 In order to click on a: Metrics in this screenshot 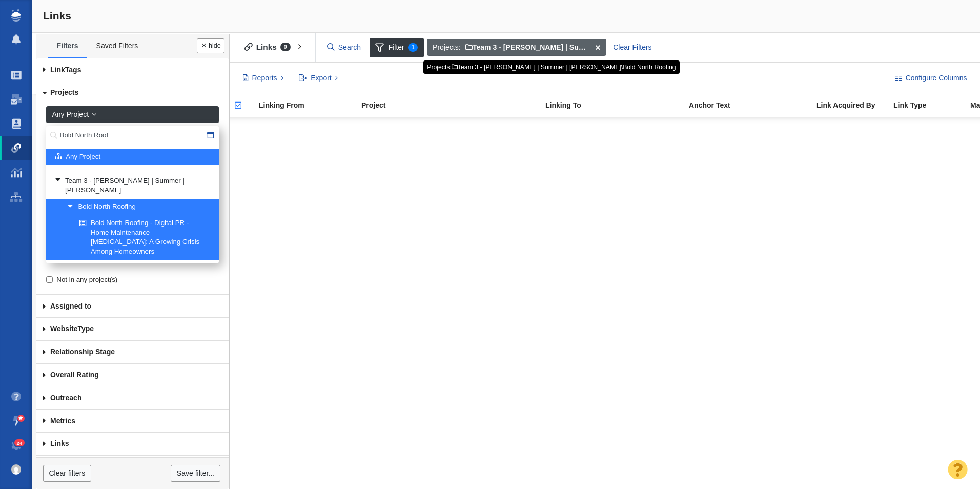, I will do `click(132, 420)`.